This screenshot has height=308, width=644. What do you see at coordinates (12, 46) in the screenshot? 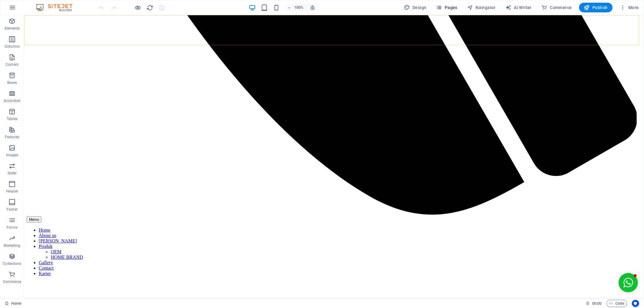
I see `p: Columns` at bounding box center [12, 46].